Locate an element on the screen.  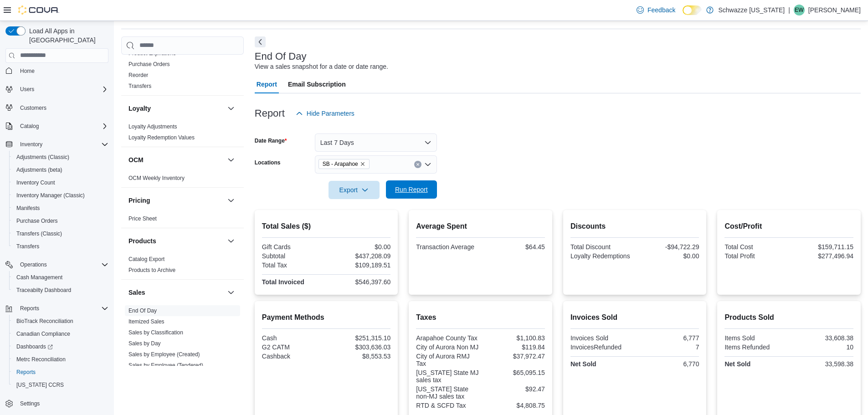
a: Adjustments (Classic) is located at coordinates (43, 157).